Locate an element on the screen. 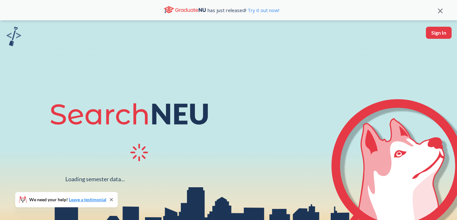 This screenshot has height=220, width=457. span: We need your help! is located at coordinates (68, 199).